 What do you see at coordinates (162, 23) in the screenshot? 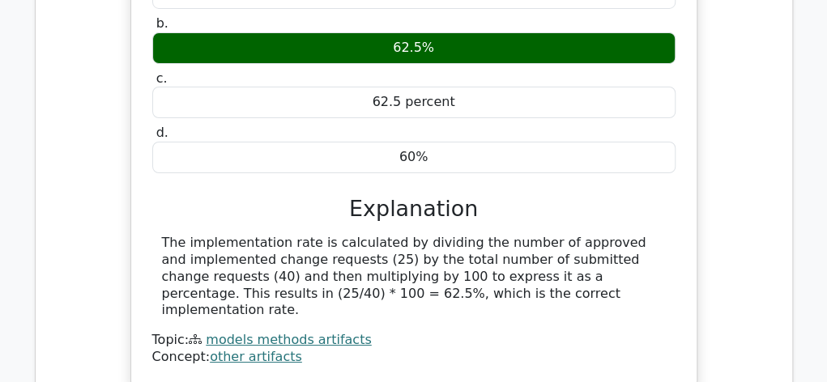
I see `span: b.` at bounding box center [162, 23].